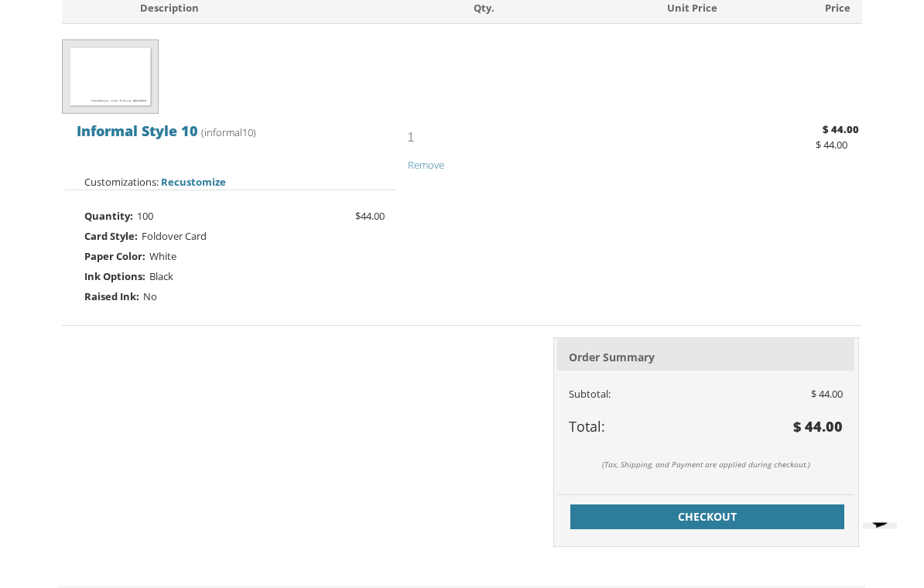 The image size is (924, 588). What do you see at coordinates (707, 518) in the screenshot?
I see `a: Checkout` at bounding box center [707, 518].